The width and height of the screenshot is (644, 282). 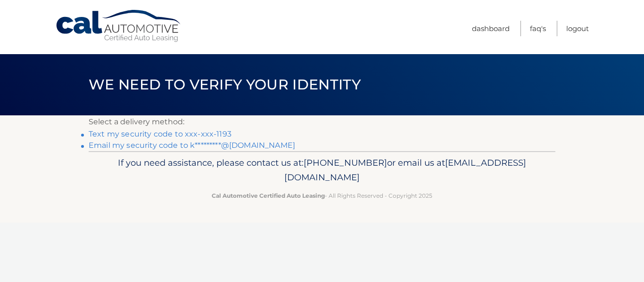 What do you see at coordinates (490, 28) in the screenshot?
I see `a: Dashboard` at bounding box center [490, 28].